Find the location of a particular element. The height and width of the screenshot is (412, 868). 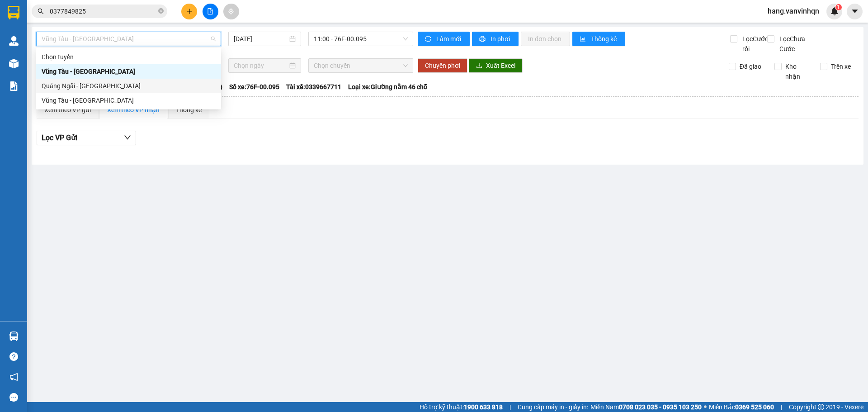

span: Đã giao is located at coordinates (750, 67).